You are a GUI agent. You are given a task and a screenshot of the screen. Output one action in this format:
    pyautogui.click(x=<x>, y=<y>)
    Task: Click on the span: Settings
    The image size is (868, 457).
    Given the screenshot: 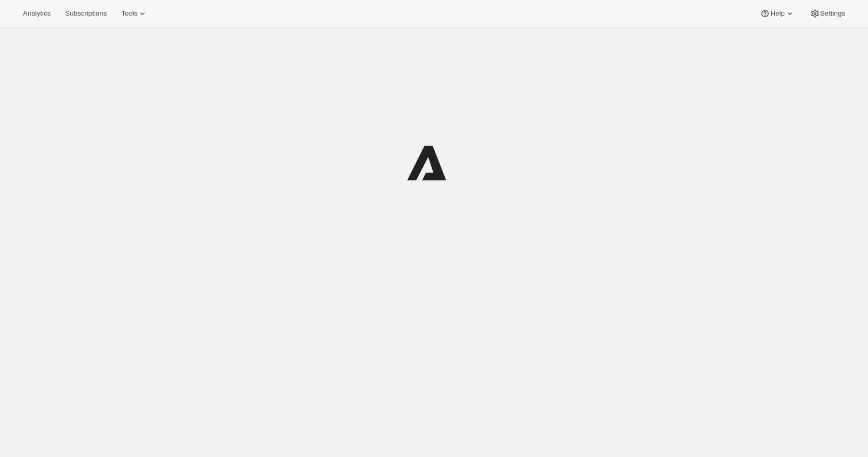 What is the action you would take?
    pyautogui.click(x=833, y=13)
    